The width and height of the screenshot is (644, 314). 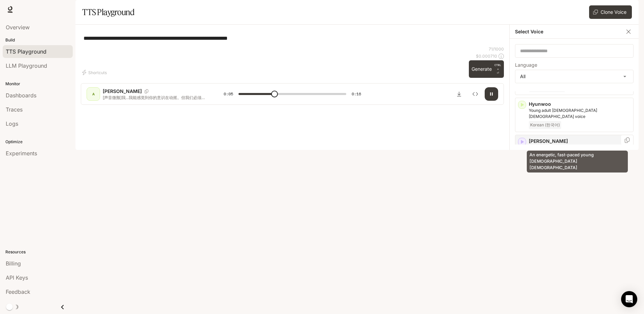 What do you see at coordinates (629, 299) in the screenshot?
I see `div: Open Intercom Messenger` at bounding box center [629, 299].